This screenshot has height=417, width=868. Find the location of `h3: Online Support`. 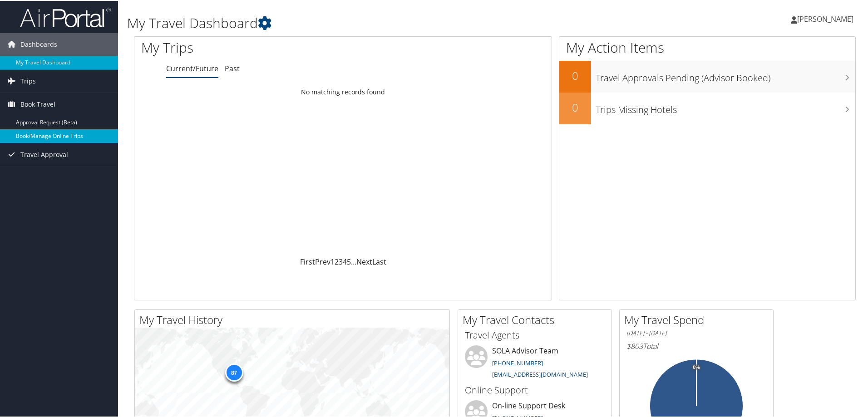

h3: Online Support is located at coordinates (535, 390).